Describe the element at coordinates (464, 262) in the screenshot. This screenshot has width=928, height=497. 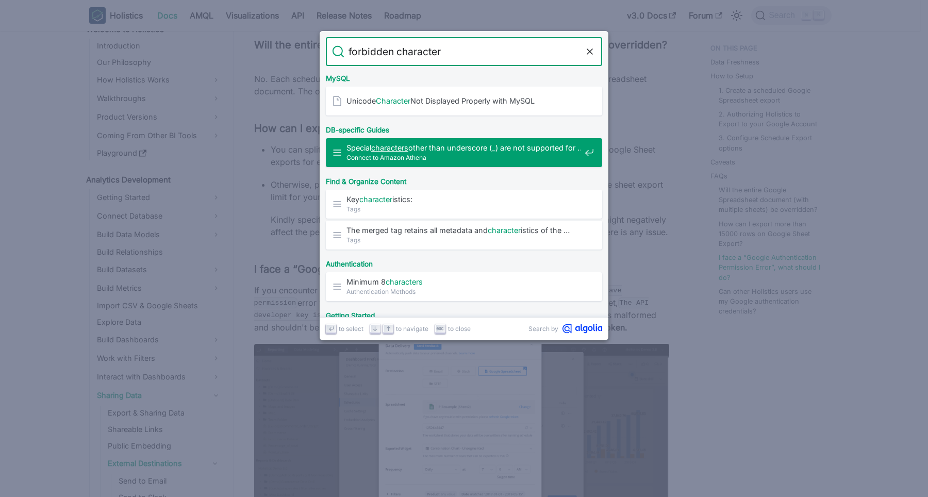
I see `div: Authentication` at that location.